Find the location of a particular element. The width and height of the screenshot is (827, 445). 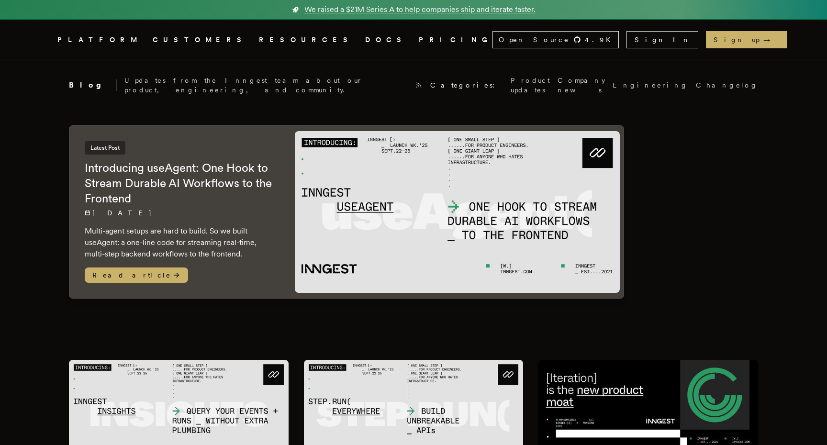

a: DOCS is located at coordinates (386, 40).